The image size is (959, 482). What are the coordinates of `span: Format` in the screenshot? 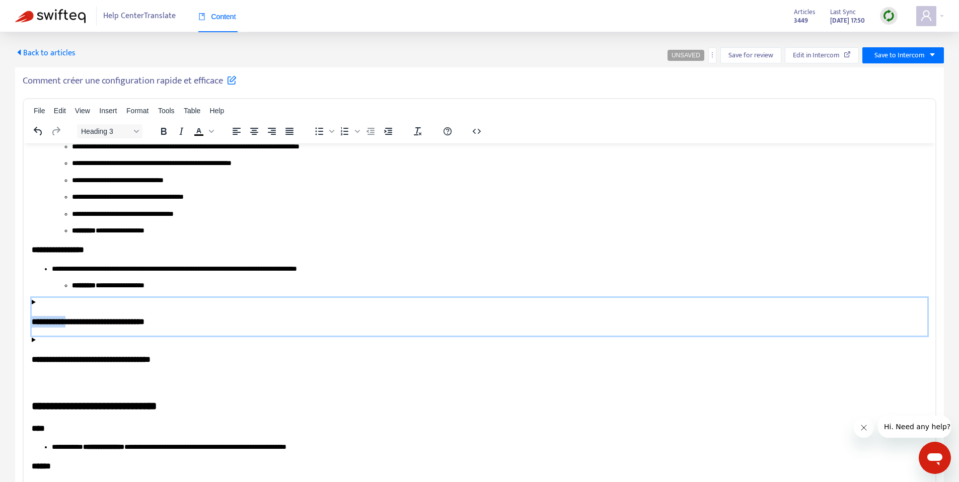 It's located at (137, 111).